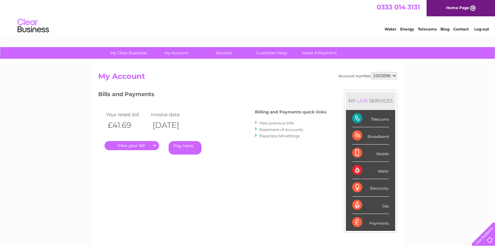 Image resolution: width=495 pixels, height=246 pixels. Describe the element at coordinates (176, 53) in the screenshot. I see `a: My Account` at that location.